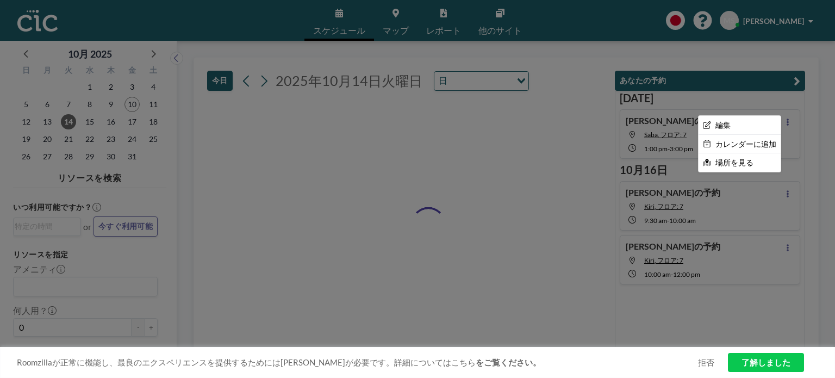 The width and height of the screenshot is (835, 378). I want to click on li: カレンダーに追加, so click(739, 144).